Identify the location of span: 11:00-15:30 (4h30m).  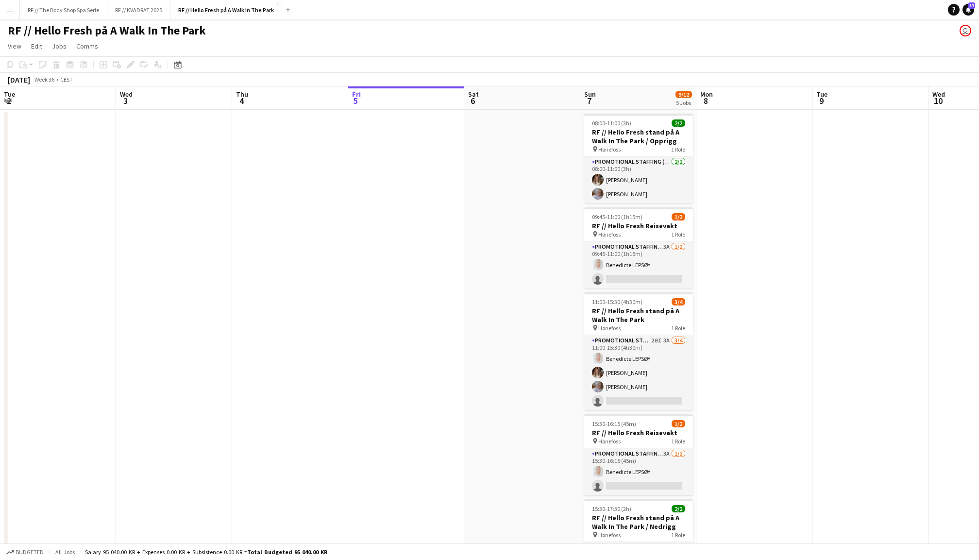
(618, 301).